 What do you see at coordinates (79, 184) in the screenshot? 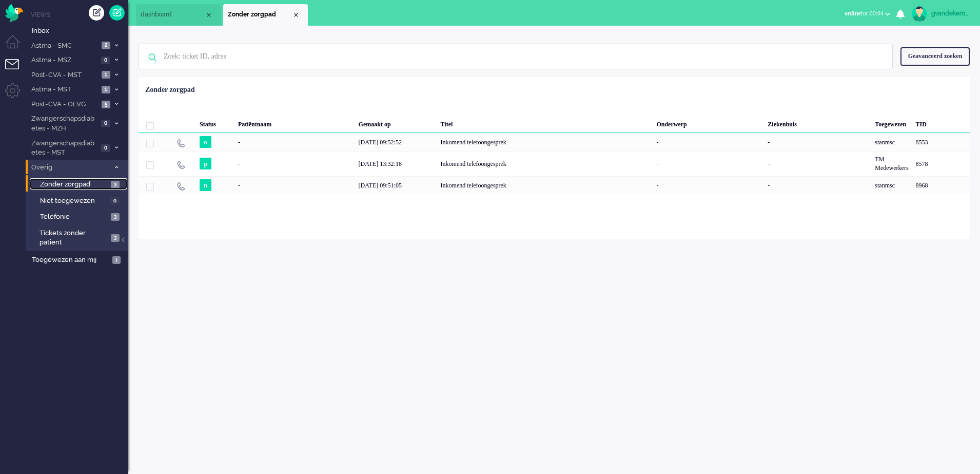
I see `a: Zonder zorgpad 3` at bounding box center [79, 184].